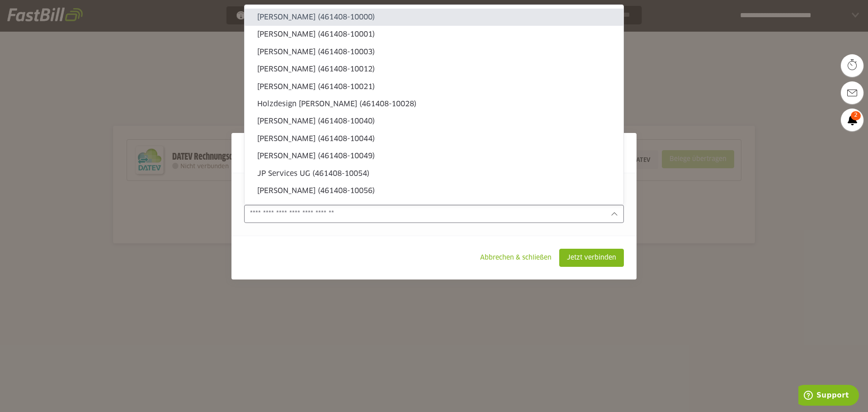  What do you see at coordinates (852, 120) in the screenshot?
I see `a: 2` at bounding box center [852, 120].